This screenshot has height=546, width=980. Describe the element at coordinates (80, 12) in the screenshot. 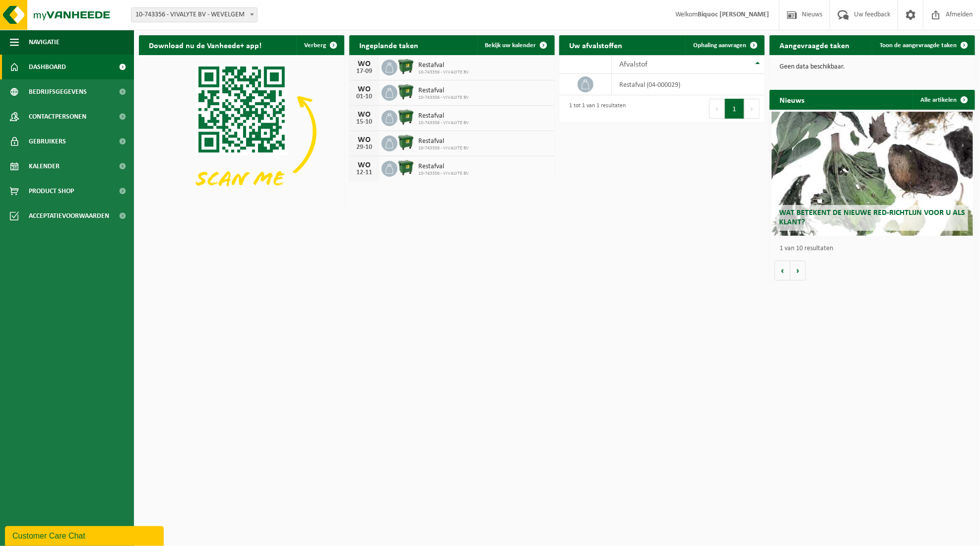

I see `div: Customer Care Chat` at that location.